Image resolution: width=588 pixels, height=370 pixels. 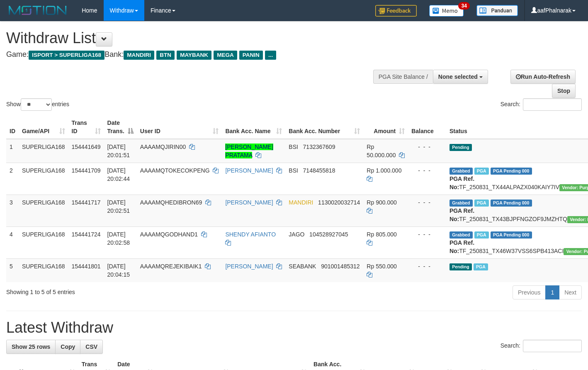 What do you see at coordinates (427, 127) in the screenshot?
I see `th: Balance` at bounding box center [427, 127].